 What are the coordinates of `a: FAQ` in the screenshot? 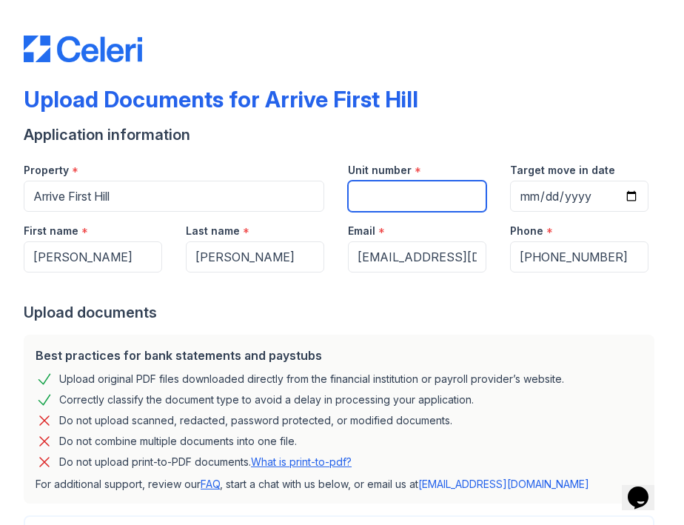 It's located at (210, 483).